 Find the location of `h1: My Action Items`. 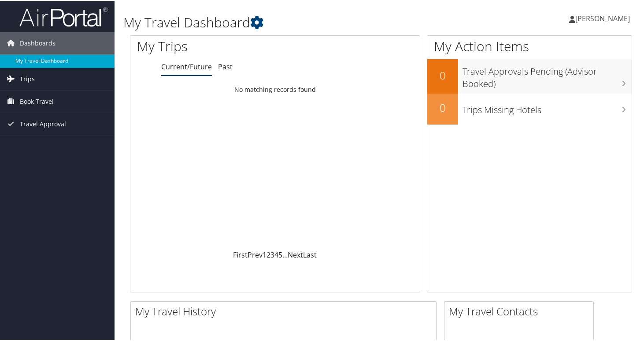

h1: My Action Items is located at coordinates (530, 45).